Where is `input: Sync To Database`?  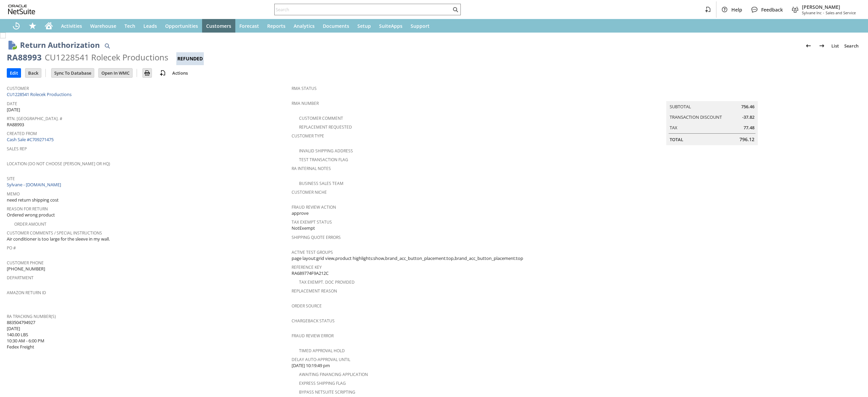 input: Sync To Database is located at coordinates (72, 73).